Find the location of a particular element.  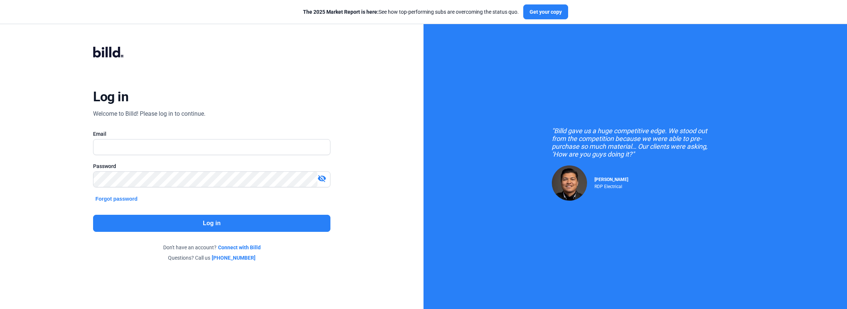

mat-icon: visibility_off is located at coordinates (322, 178).